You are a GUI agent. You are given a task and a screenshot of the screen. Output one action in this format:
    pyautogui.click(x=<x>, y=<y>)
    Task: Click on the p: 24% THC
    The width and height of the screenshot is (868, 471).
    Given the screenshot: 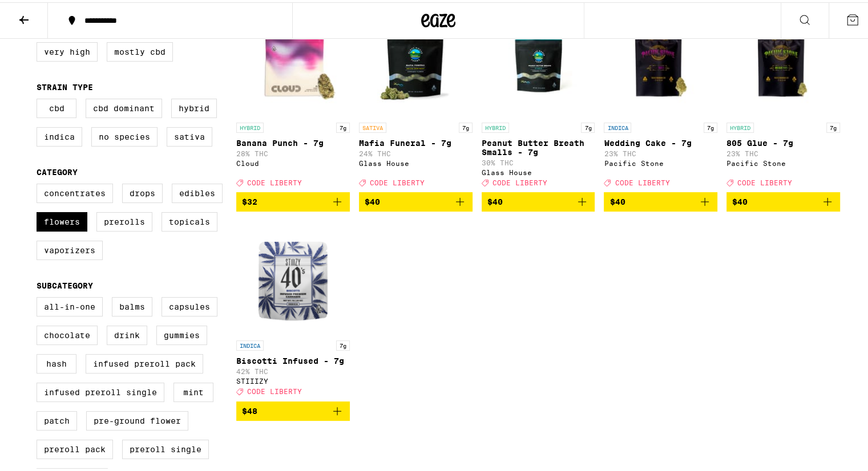 What is the action you would take?
    pyautogui.click(x=415, y=151)
    